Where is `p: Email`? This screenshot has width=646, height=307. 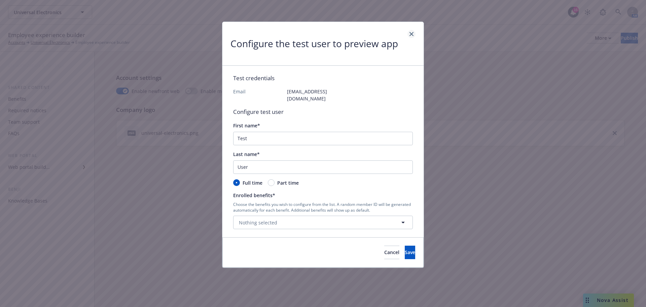 p: Email is located at coordinates (260, 95).